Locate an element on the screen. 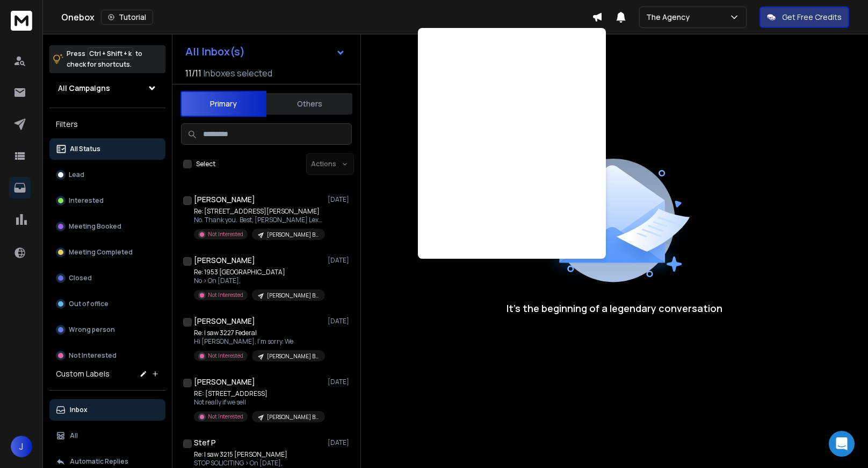 This screenshot has height=468, width=868. p: Interested is located at coordinates (86, 200).